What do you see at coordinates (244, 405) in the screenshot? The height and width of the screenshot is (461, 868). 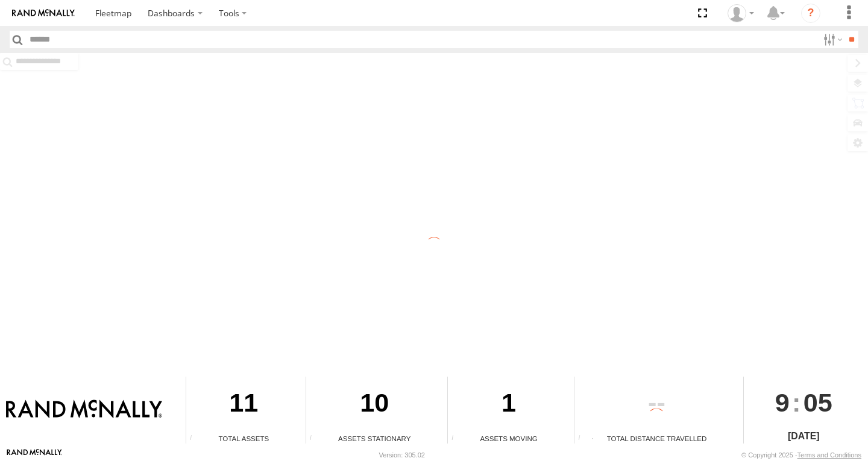 I see `div: 11` at bounding box center [244, 405].